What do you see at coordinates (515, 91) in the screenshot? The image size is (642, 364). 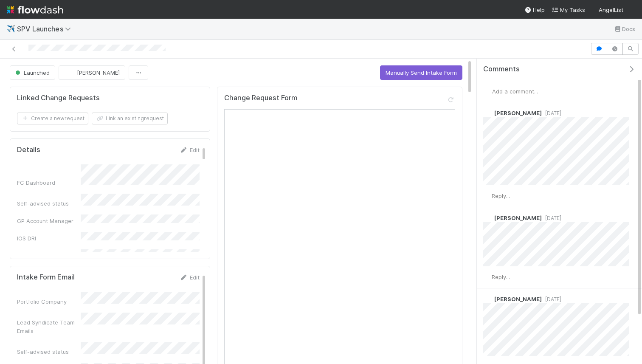 I see `span: Add a comment...` at bounding box center [515, 91].